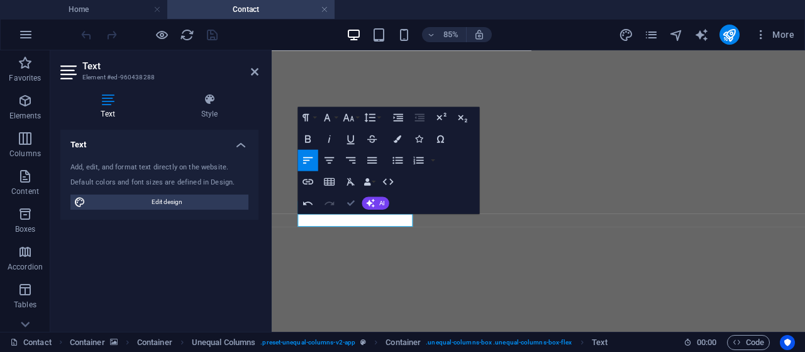  Describe the element at coordinates (114, 342) in the screenshot. I see `i: This element contains a background` at that location.